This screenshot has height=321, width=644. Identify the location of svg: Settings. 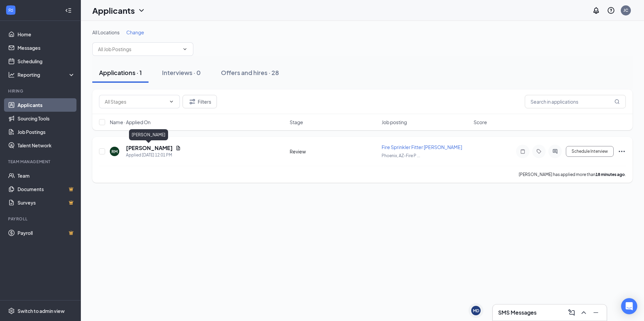
(12, 311).